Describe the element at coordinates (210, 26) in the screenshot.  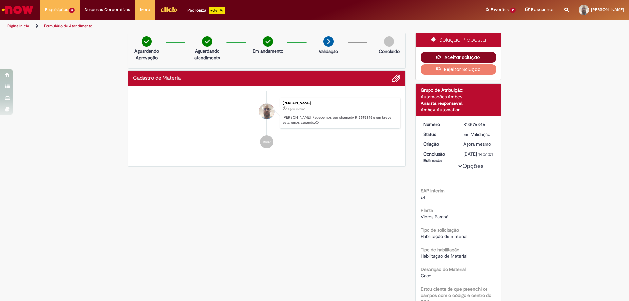
I see `ul: Trilhas de página` at that location.